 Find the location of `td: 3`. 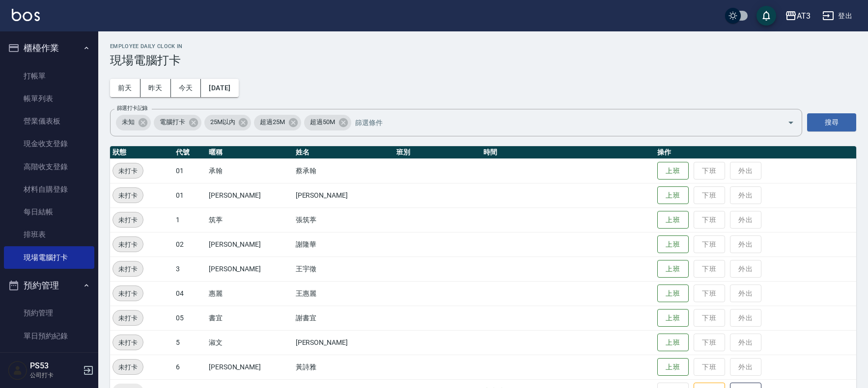

td: 3 is located at coordinates (190, 269).